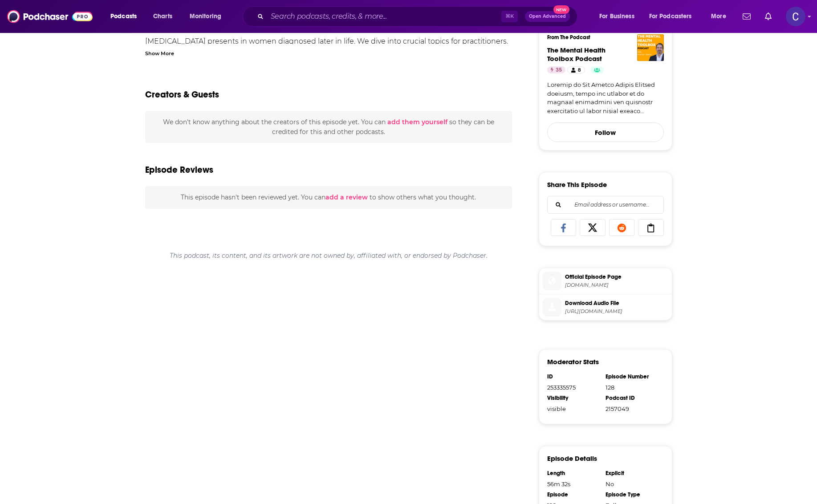 The image size is (817, 504). Describe the element at coordinates (34, 18) in the screenshot. I see `div: v 4.0.25` at that location.